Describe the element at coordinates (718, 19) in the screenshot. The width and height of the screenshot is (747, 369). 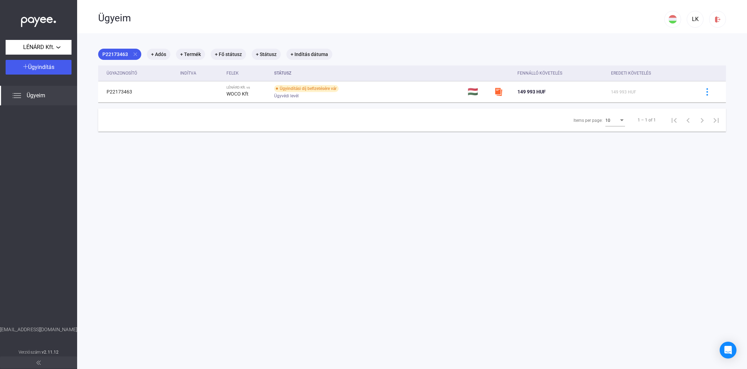
I see `img: logout-red` at that location.